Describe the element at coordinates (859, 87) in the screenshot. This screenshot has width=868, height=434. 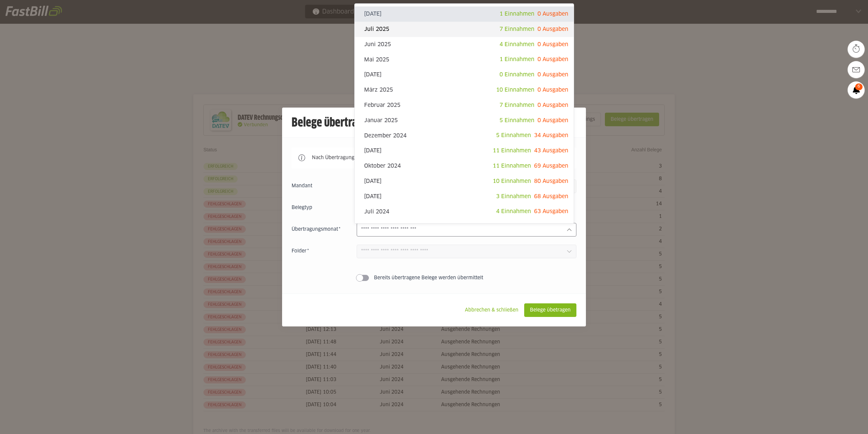
I see `span: 6` at that location.